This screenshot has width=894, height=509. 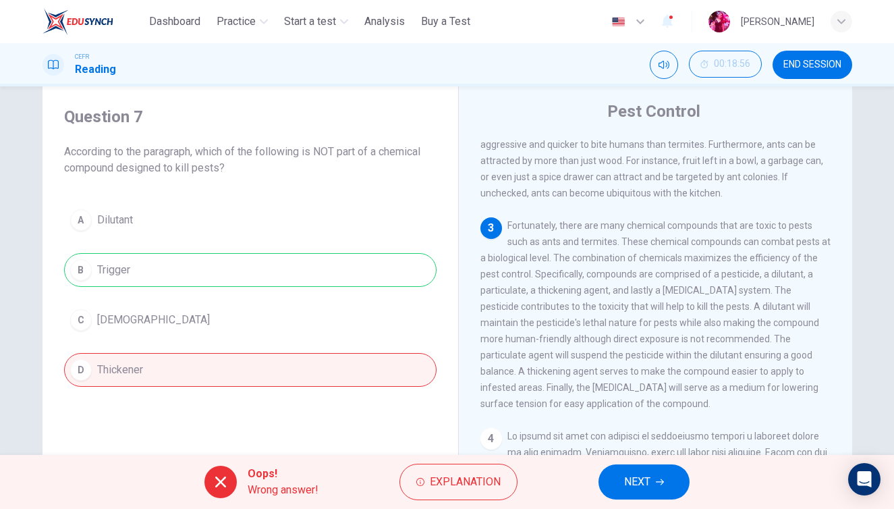 I want to click on button: Explanation, so click(x=458, y=482).